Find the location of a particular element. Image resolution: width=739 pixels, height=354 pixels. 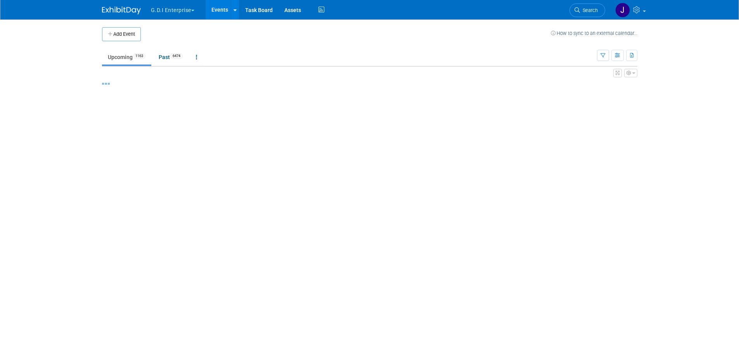

a: Search is located at coordinates (588, 10).